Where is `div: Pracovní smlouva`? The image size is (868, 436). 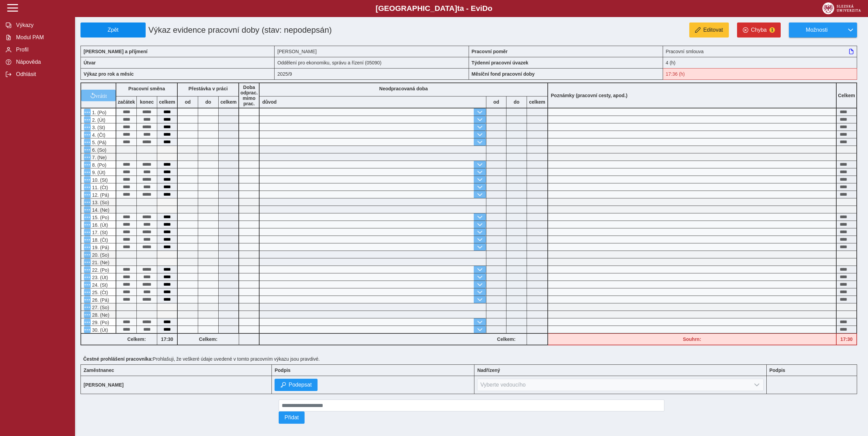 div: Pracovní smlouva is located at coordinates (760, 51).